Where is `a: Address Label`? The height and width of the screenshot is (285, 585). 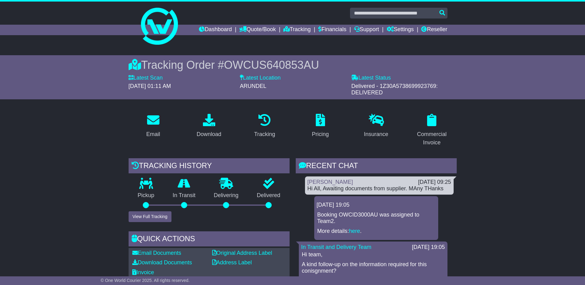
a: Address Label is located at coordinates (232, 262).